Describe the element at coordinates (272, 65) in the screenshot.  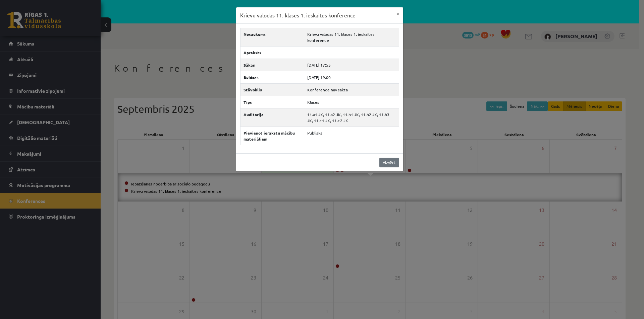
I see `th: Sākas` at that location.